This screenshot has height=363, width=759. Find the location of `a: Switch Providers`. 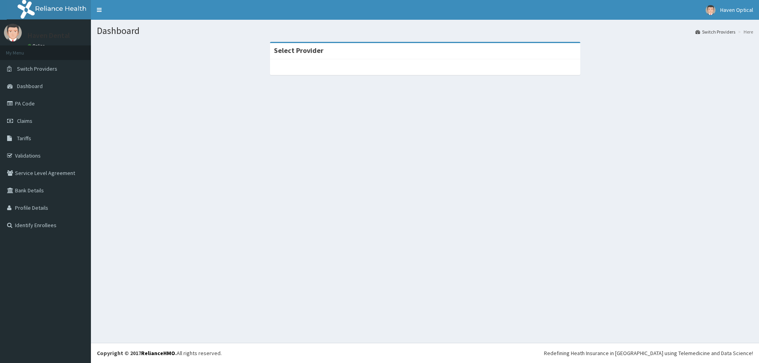

a: Switch Providers is located at coordinates (715, 32).